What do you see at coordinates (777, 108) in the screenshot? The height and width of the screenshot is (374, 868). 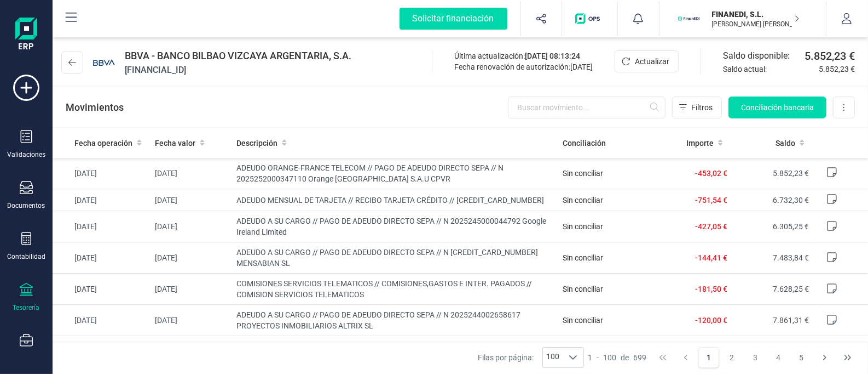 I see `button: Conciliación bancaria` at bounding box center [777, 108].